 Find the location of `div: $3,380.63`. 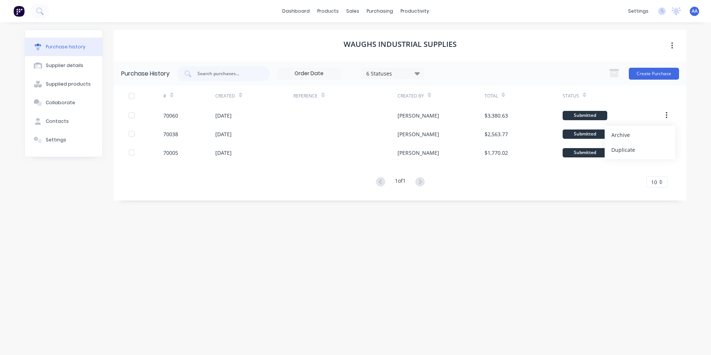

div: $3,380.63 is located at coordinates (496, 115).